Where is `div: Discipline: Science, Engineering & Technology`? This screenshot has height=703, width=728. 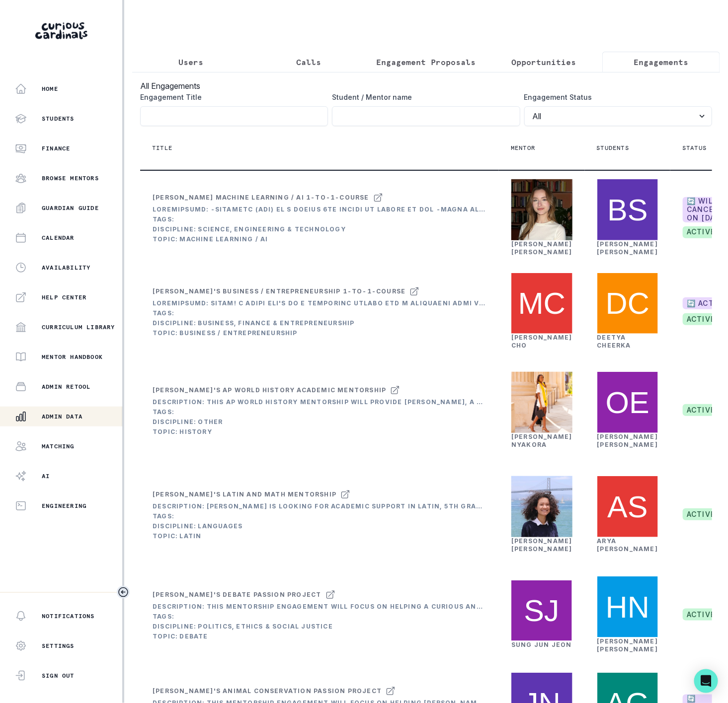
div: Discipline: Science, Engineering & Technology is located at coordinates (319, 229).